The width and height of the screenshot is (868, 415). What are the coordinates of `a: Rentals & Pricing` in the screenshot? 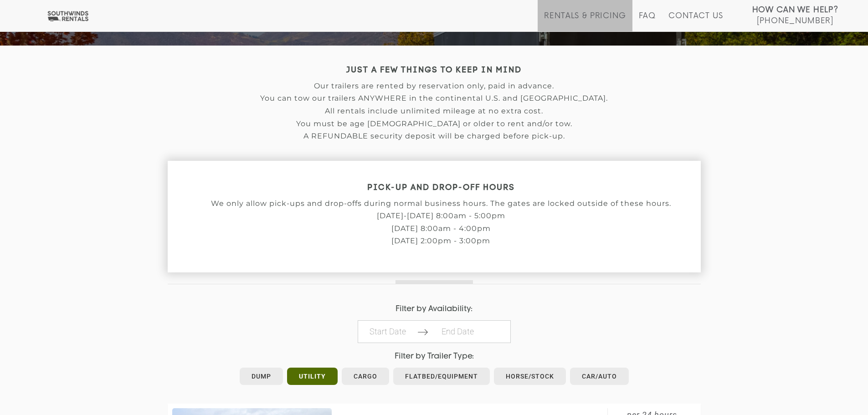 It's located at (584, 21).